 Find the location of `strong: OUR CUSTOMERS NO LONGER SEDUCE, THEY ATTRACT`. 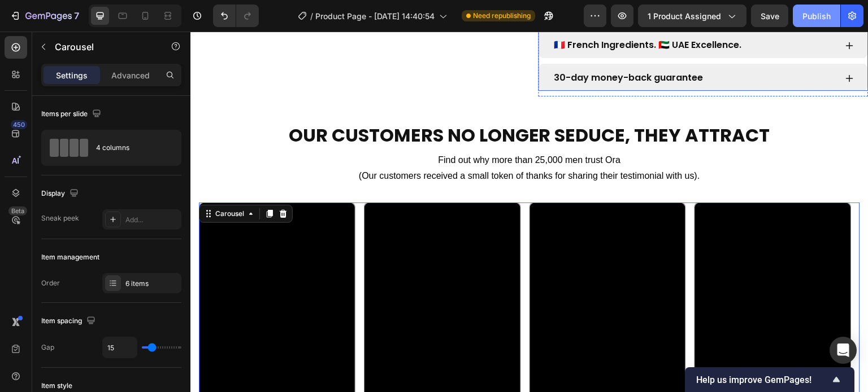

strong: OUR CUSTOMERS NO LONGER SEDUCE, THEY ATTRACT is located at coordinates (339, 103).